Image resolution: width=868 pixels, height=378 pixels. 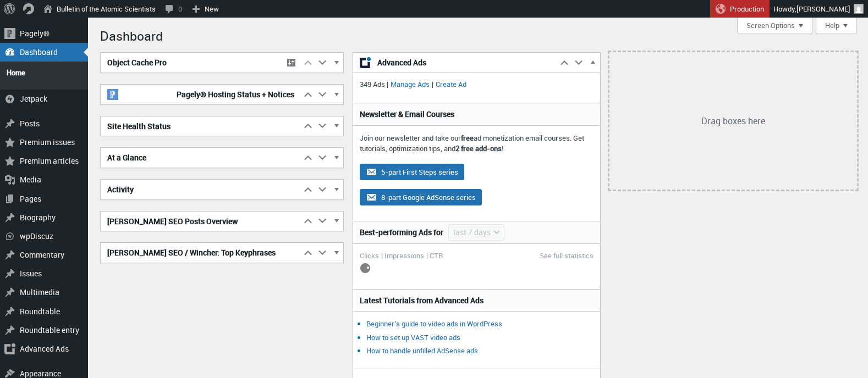 What do you see at coordinates (463, 63) in the screenshot?
I see `span: Advanced Ads` at bounding box center [463, 63].